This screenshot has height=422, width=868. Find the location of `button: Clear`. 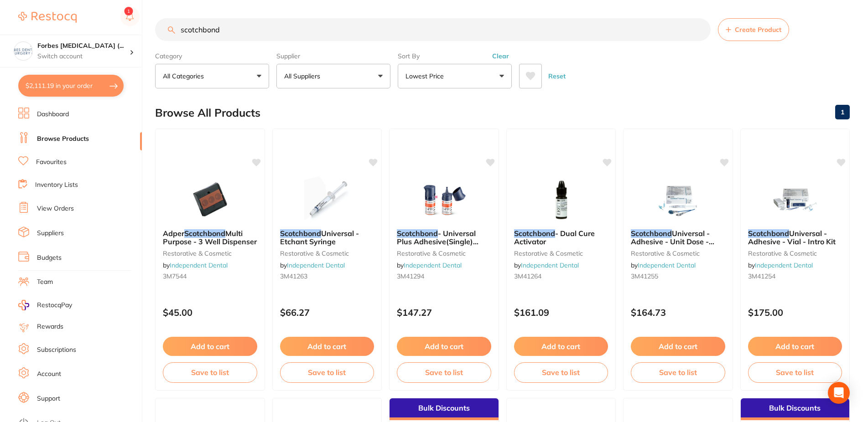

button: Clear is located at coordinates (500, 56).